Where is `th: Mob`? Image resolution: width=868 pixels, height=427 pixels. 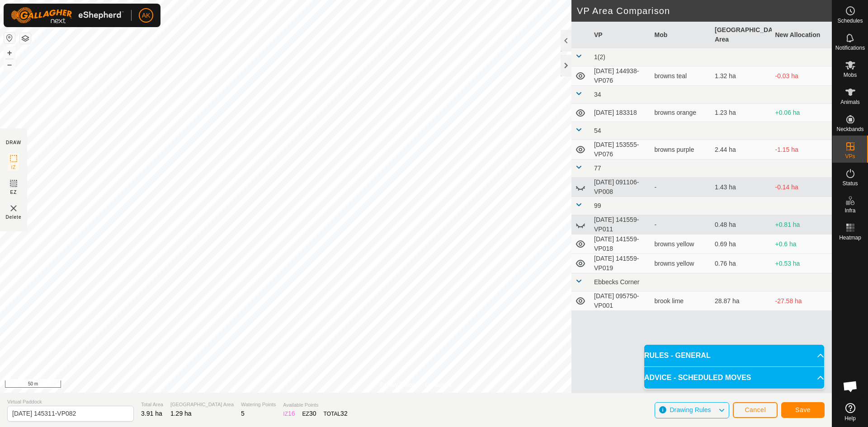
th: Mob is located at coordinates (681, 35).